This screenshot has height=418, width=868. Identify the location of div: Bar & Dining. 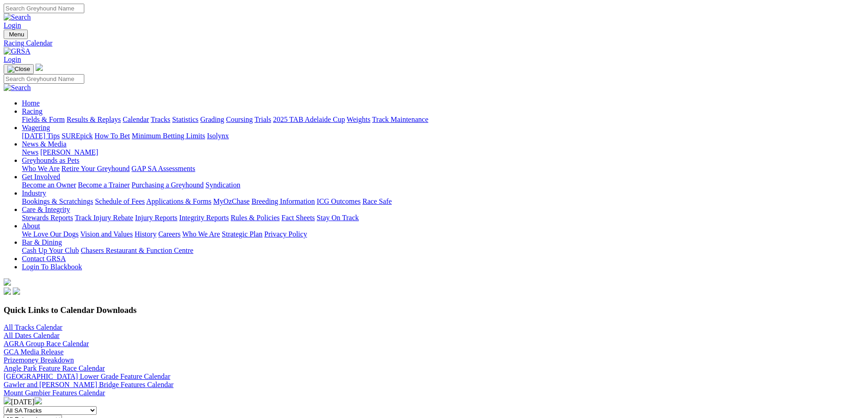
(443, 251).